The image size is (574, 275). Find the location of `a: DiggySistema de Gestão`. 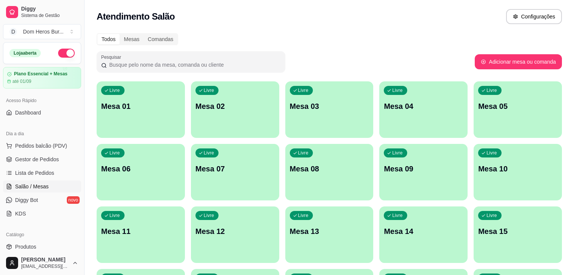

a: DiggySistema de Gestão is located at coordinates (42, 12).